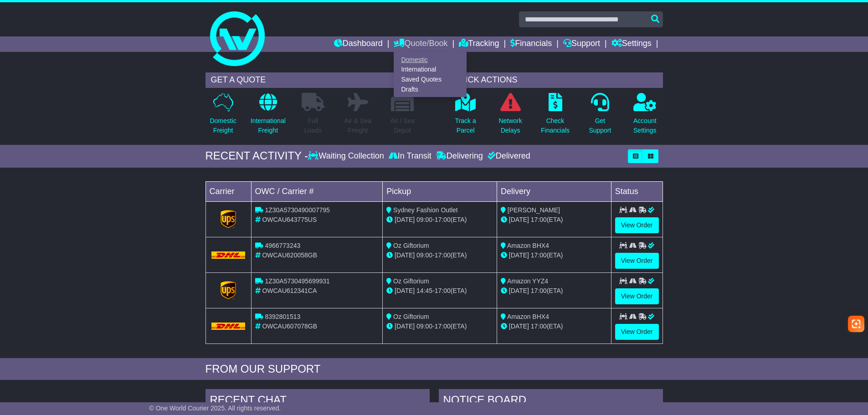  What do you see at coordinates (313, 126) in the screenshot?
I see `p: Full Loads` at bounding box center [313, 126].